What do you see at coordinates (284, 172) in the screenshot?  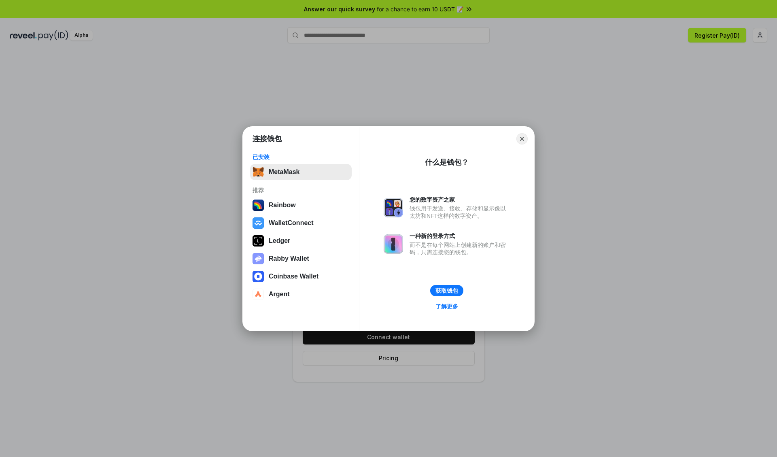 I see `div: MetaMask` at bounding box center [284, 172].